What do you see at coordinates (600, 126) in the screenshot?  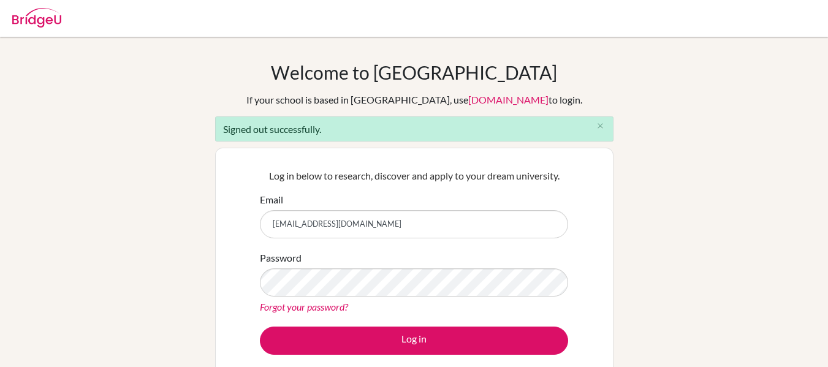 I see `i: close` at bounding box center [600, 126].